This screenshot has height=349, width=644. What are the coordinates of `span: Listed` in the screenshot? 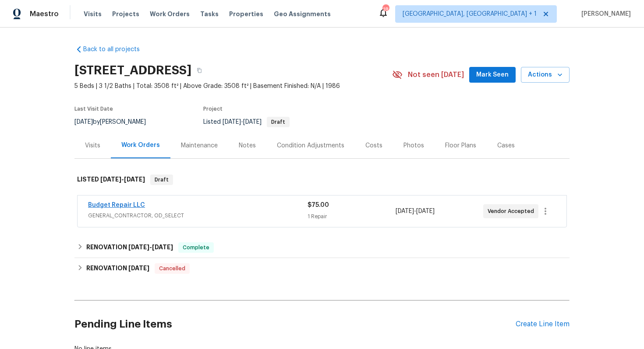 It's located at (246, 122).